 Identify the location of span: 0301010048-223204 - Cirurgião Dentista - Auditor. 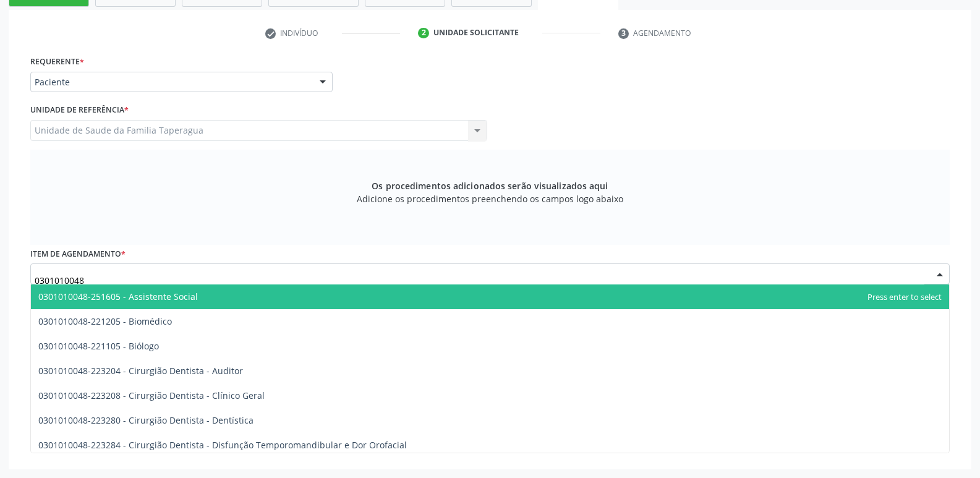
(140, 371).